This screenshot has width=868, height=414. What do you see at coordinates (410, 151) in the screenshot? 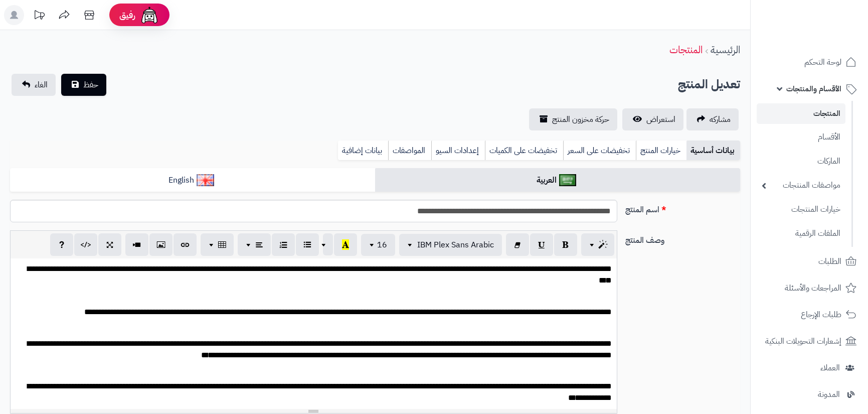
I see `a: المواصفات` at bounding box center [410, 151].